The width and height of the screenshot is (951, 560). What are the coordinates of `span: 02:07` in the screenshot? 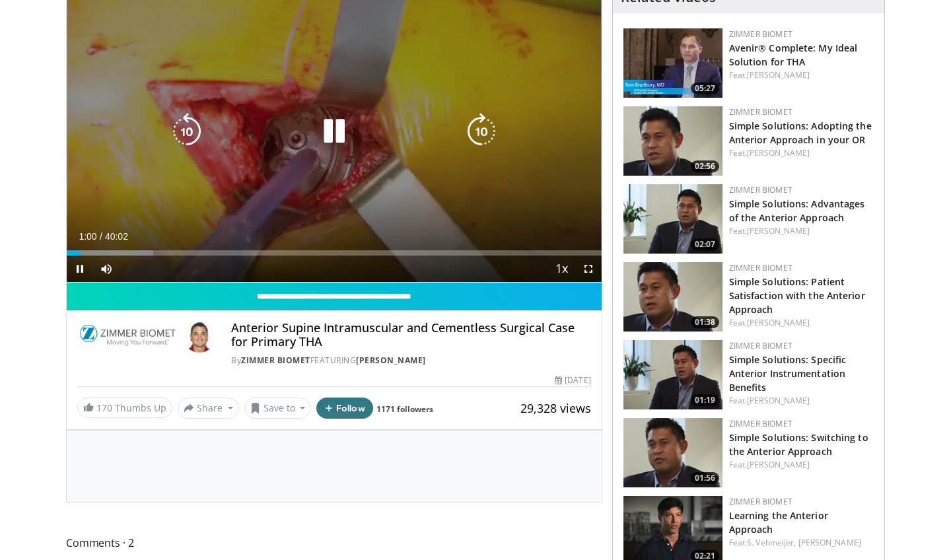 It's located at (704, 244).